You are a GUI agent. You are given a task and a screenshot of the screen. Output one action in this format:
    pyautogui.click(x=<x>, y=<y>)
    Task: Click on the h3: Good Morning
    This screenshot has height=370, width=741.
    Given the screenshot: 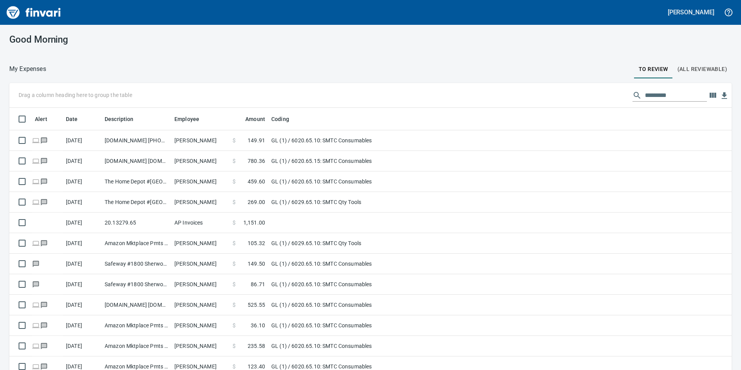 What is the action you would take?
    pyautogui.click(x=123, y=40)
    